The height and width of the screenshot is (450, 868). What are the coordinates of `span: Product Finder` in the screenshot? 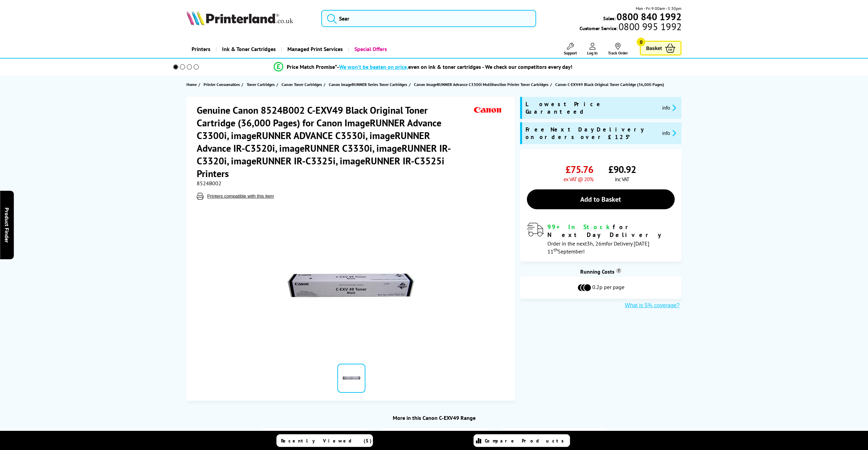 It's located at (7, 225).